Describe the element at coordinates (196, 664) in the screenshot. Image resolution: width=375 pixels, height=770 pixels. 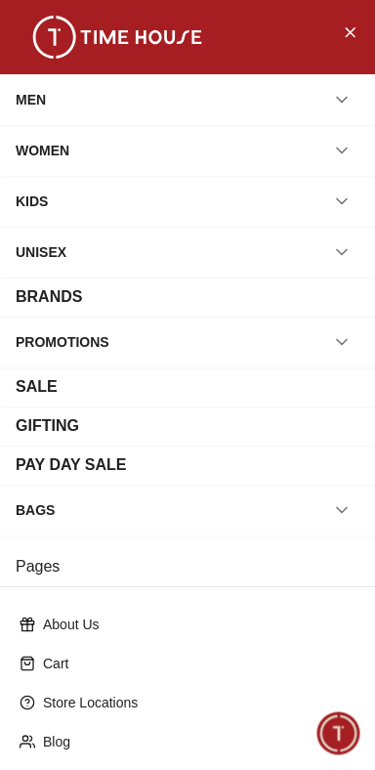
I see `p: Cart` at that location.